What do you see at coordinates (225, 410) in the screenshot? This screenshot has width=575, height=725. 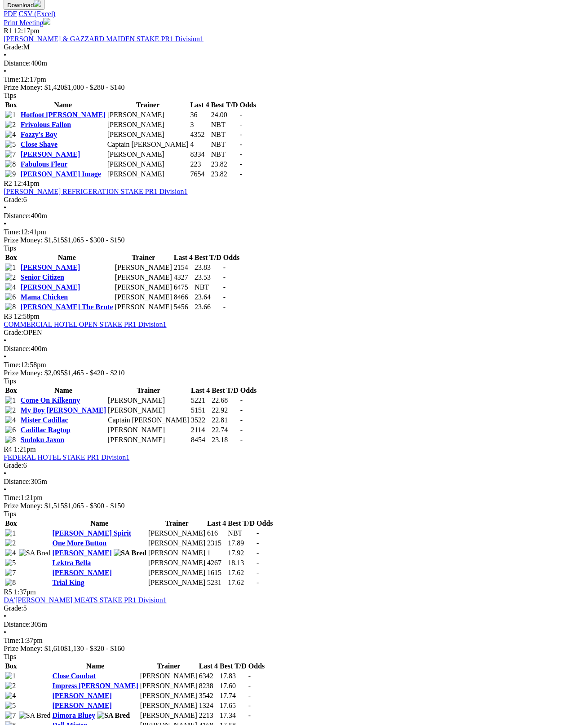 I see `td: 22.92` at bounding box center [225, 410].